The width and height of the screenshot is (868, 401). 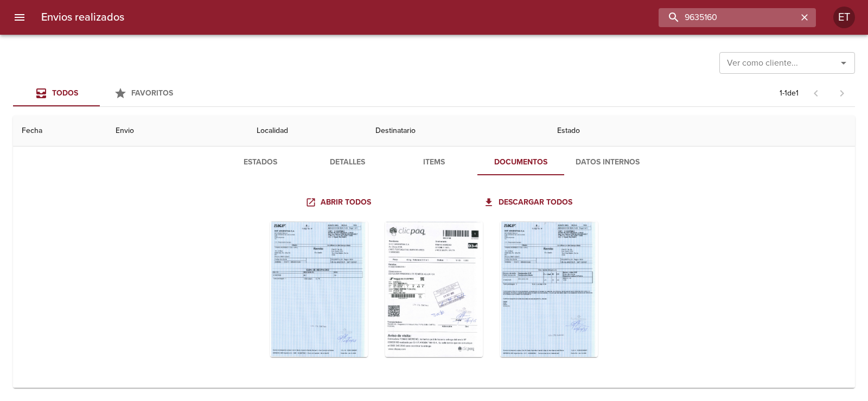 What do you see at coordinates (843, 94) in the screenshot?
I see `span: Pagina siguiente` at bounding box center [843, 94].